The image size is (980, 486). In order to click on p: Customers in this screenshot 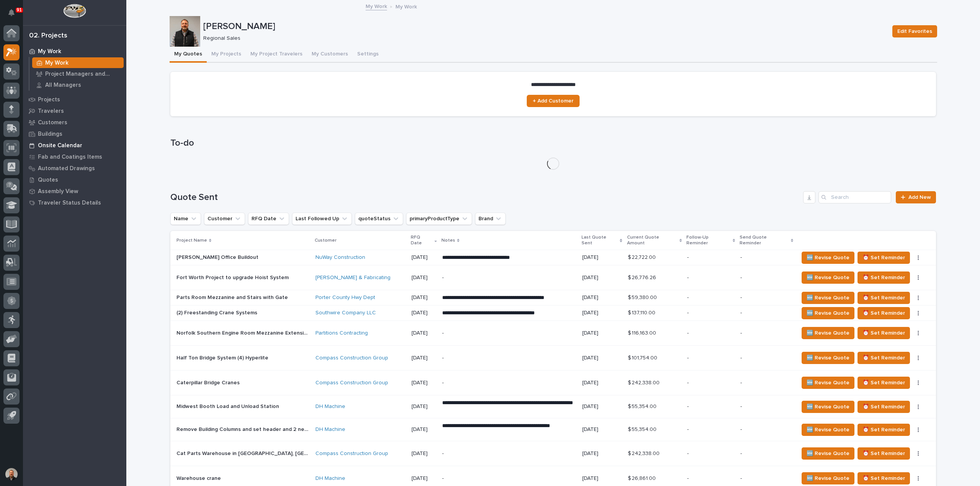, I will do `click(53, 123)`.